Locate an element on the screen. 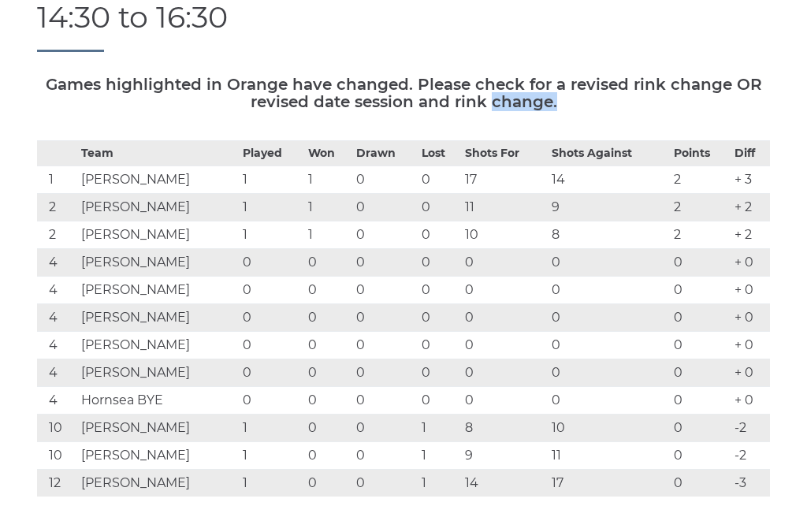 Image resolution: width=807 pixels, height=532 pixels. td: -2 is located at coordinates (750, 454).